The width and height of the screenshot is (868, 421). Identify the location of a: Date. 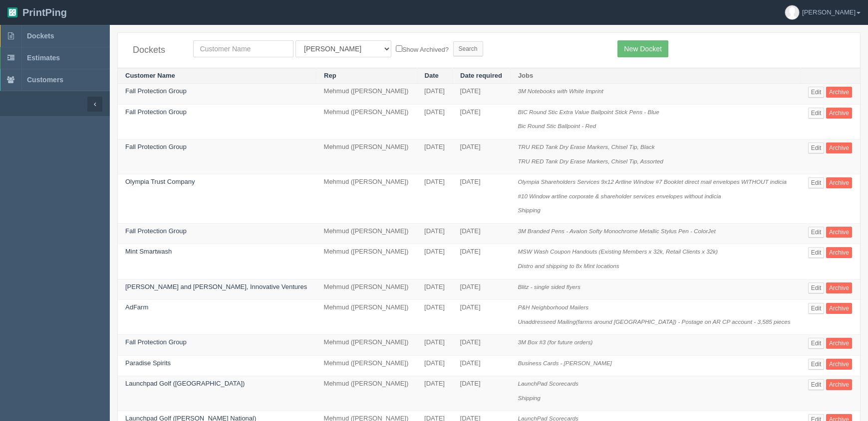
(431, 76).